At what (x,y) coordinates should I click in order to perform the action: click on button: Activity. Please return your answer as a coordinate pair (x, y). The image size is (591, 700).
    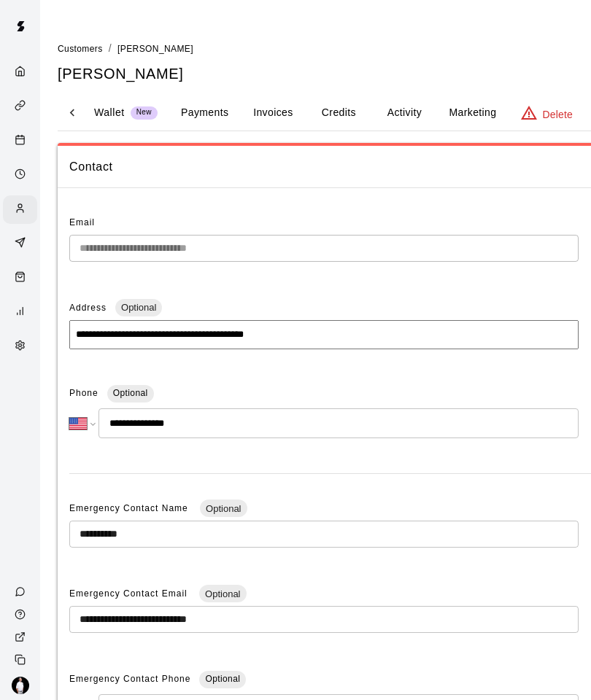
    Looking at the image, I should click on (404, 113).